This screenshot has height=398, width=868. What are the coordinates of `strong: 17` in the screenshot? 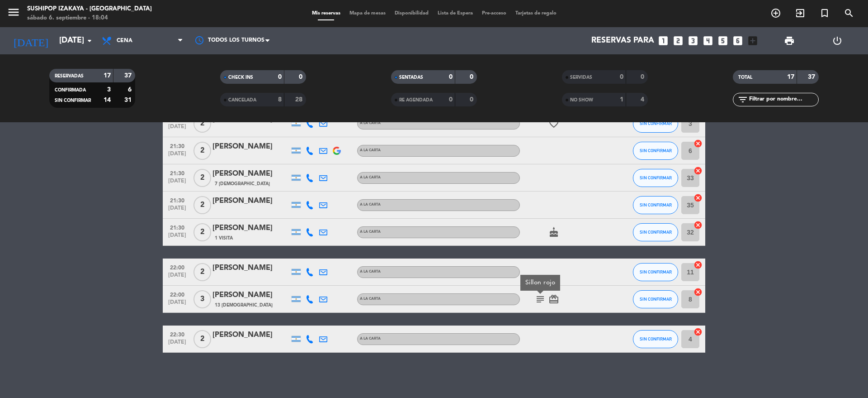 It's located at (107, 76).